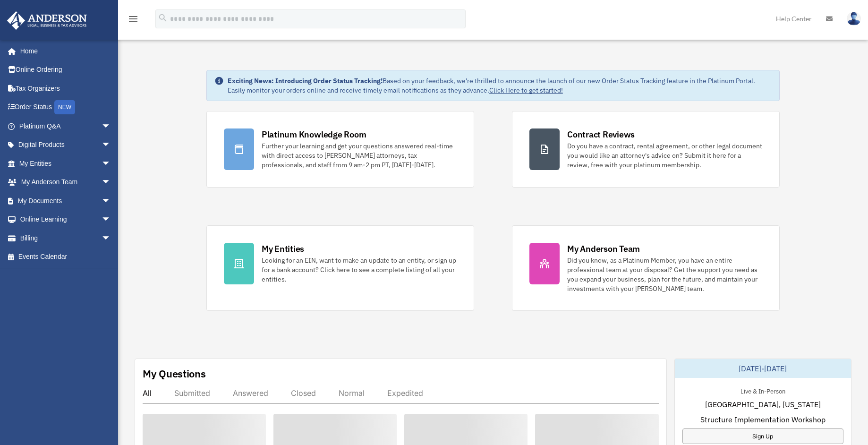 This screenshot has width=868, height=445. What do you see at coordinates (65, 107) in the screenshot?
I see `a: Order StatusNEW` at bounding box center [65, 107].